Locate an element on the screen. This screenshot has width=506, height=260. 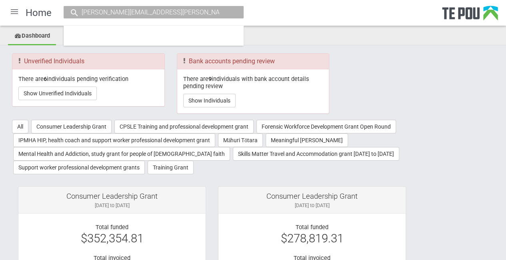
p: There are individuals pending verification is located at coordinates (88, 79).